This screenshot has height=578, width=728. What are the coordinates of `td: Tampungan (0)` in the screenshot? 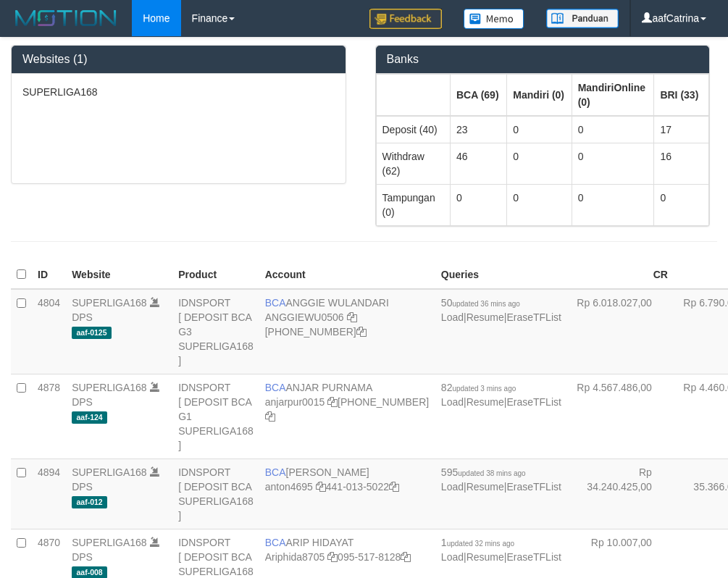 It's located at (413, 204).